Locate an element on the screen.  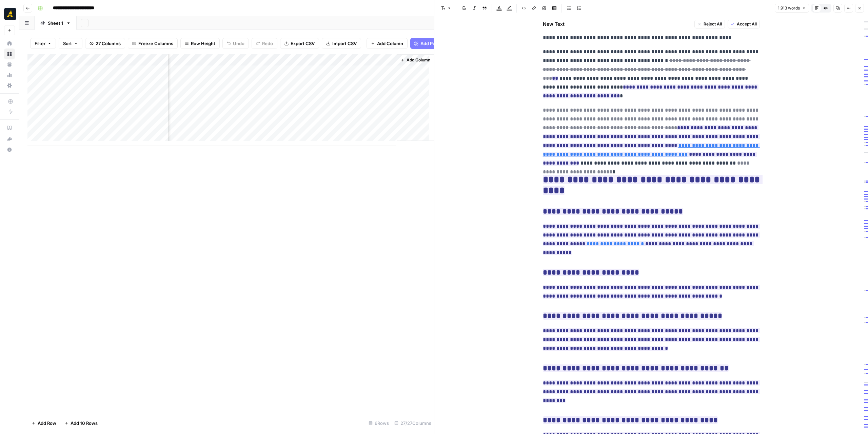
button: Workspace: Marketers in Demand is located at coordinates (10, 14).